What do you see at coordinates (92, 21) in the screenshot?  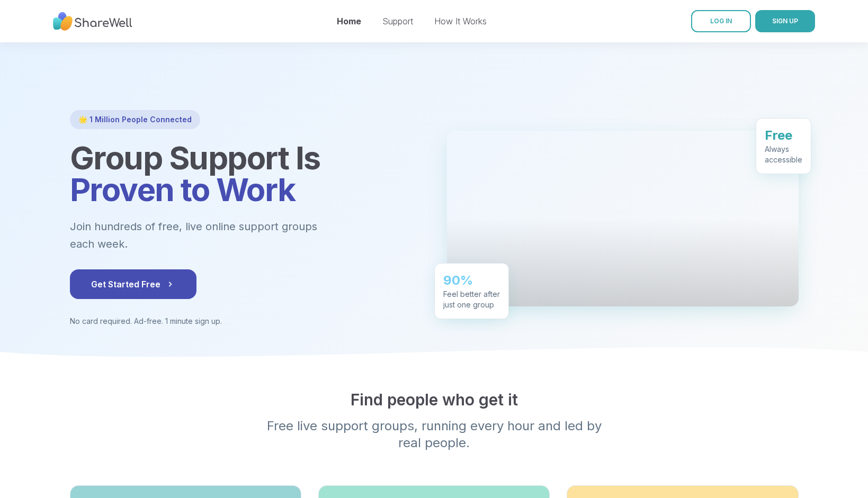 I see `img: ShareWell Nav Logo` at bounding box center [92, 21].